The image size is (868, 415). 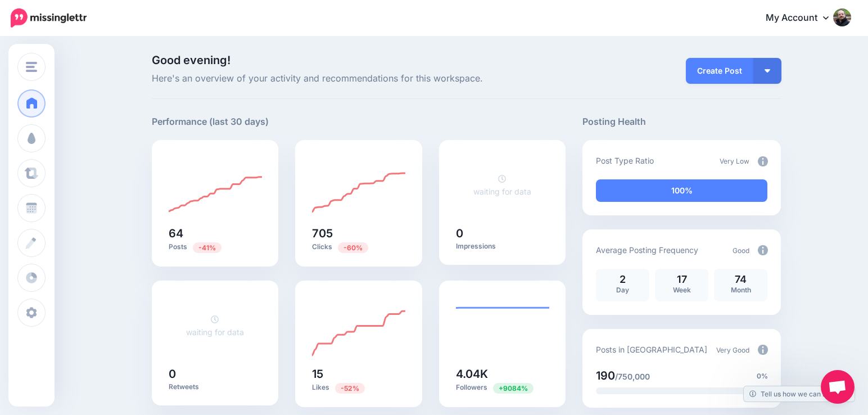 I want to click on span: Good evening!, so click(x=191, y=60).